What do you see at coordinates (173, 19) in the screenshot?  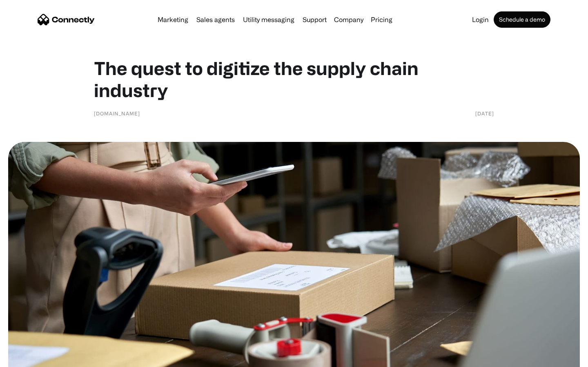 I see `a: Marketing` at bounding box center [173, 19].